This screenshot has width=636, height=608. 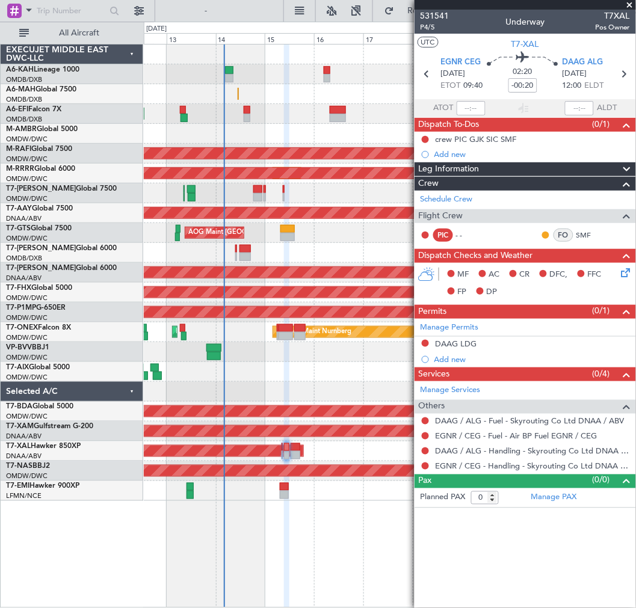 I want to click on a: M-AMBRGlobal 5000, so click(x=42, y=129).